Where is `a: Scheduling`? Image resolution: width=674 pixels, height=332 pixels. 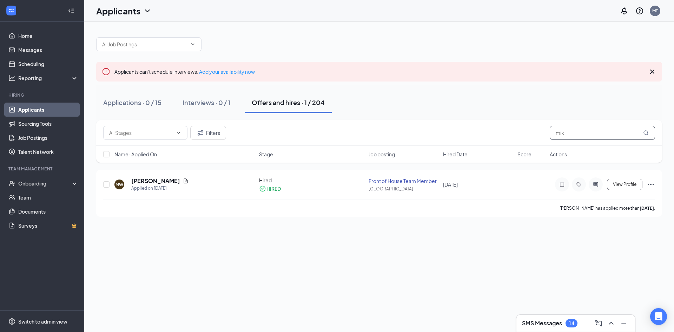
a: Scheduling is located at coordinates (48, 64).